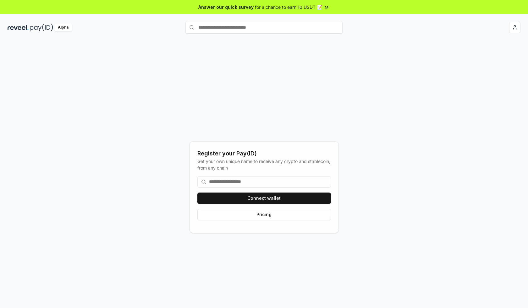 This screenshot has width=528, height=308. I want to click on button: Pricing, so click(264, 214).